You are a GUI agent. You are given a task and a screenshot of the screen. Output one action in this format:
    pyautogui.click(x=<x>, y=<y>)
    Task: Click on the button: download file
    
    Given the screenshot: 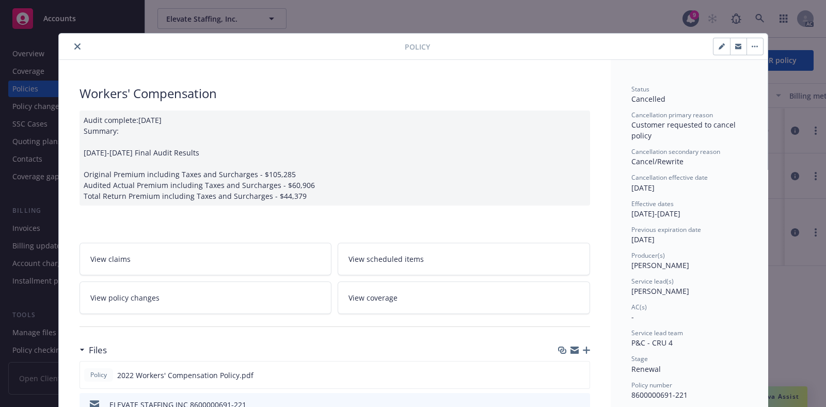 What is the action you would take?
    pyautogui.click(x=564, y=375)
    